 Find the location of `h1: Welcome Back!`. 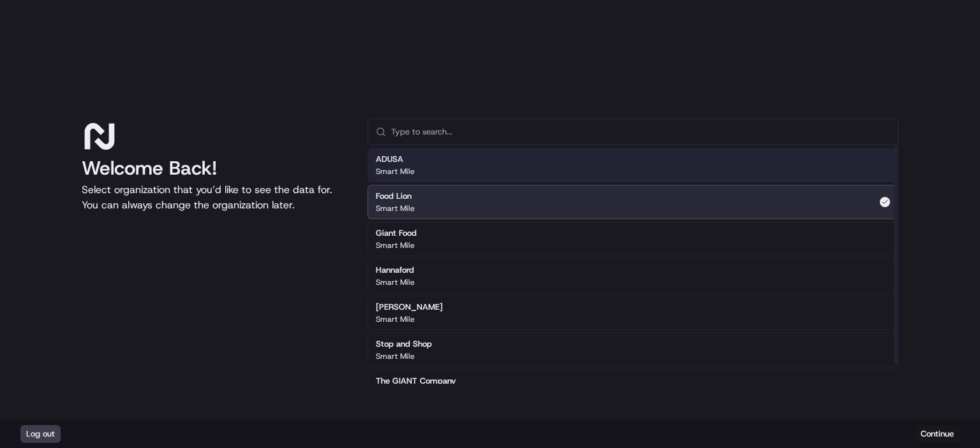

h1: Welcome Back! is located at coordinates (215, 168).